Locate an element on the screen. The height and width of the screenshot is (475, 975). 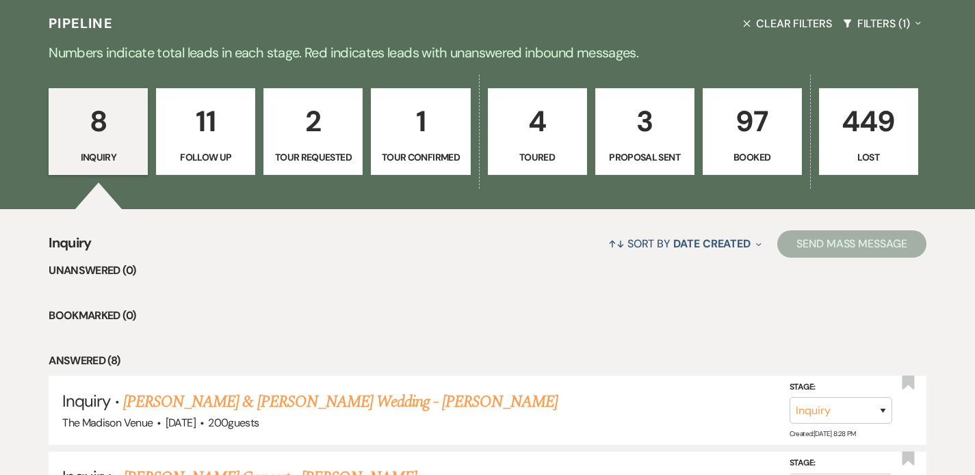
a: 2Tour Requested is located at coordinates (313, 132).